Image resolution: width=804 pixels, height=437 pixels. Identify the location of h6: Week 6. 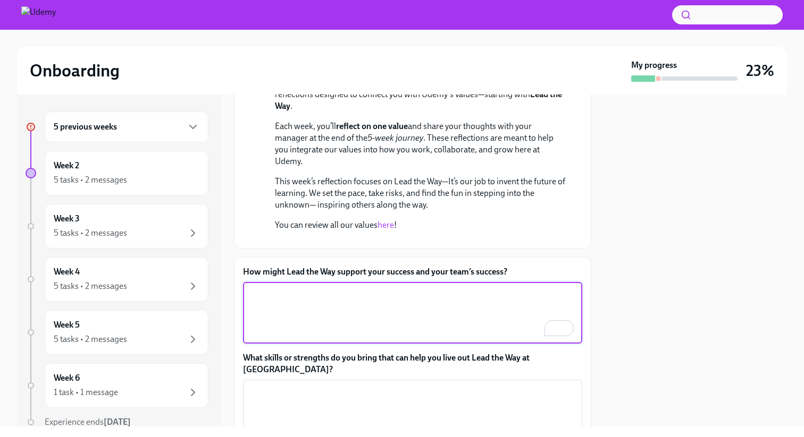
(66, 378).